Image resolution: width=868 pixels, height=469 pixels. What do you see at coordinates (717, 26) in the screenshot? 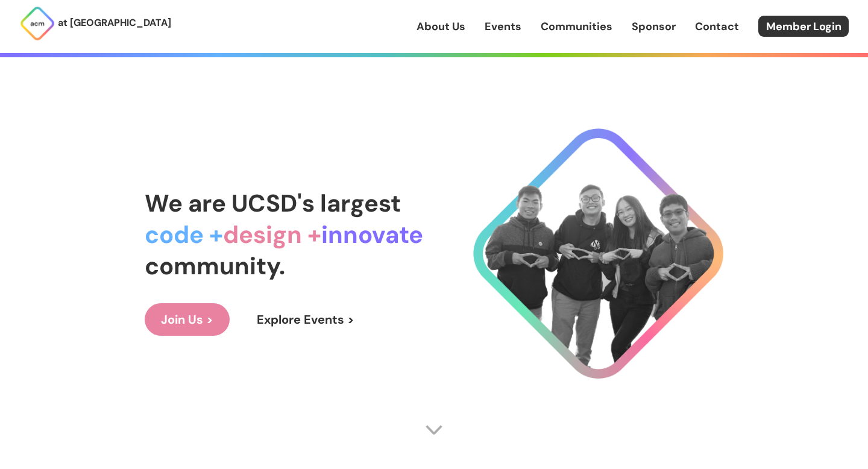
I see `a: Contact` at bounding box center [717, 26].